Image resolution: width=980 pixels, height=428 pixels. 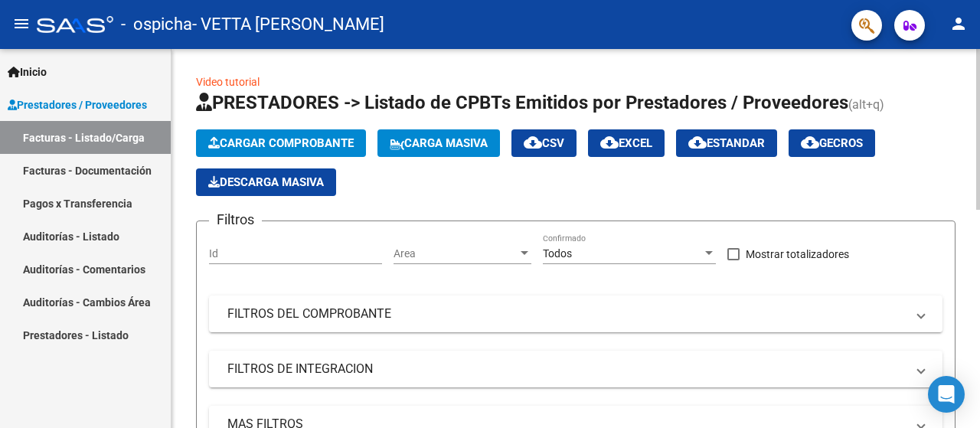 I want to click on mat-panel-title: FILTROS DEL COMPROBANTE, so click(x=567, y=314).